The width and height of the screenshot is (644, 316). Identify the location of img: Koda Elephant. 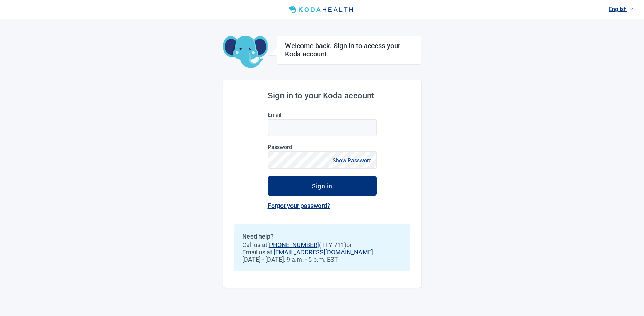
(245, 52).